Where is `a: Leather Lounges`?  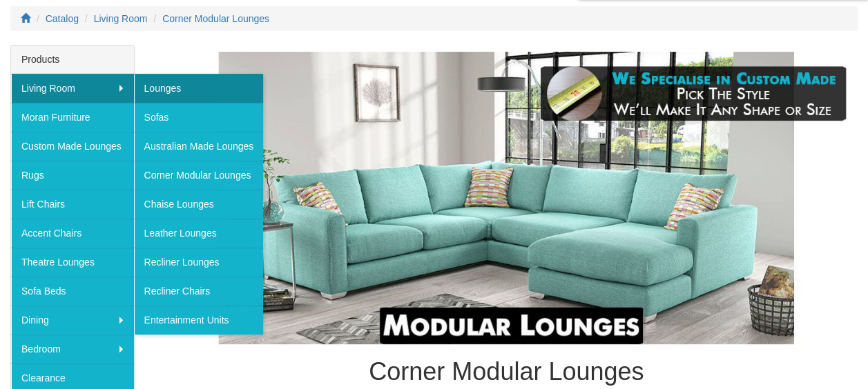
a: Leather Lounges is located at coordinates (199, 233).